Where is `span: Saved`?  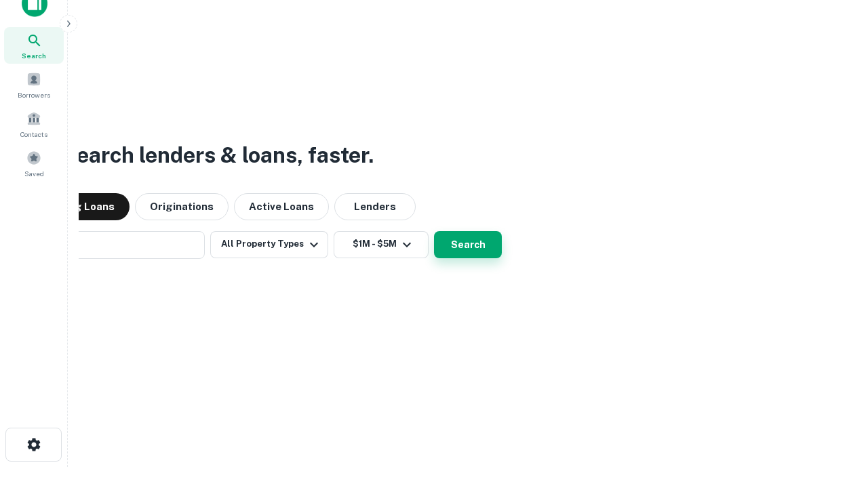 span: Saved is located at coordinates (34, 174).